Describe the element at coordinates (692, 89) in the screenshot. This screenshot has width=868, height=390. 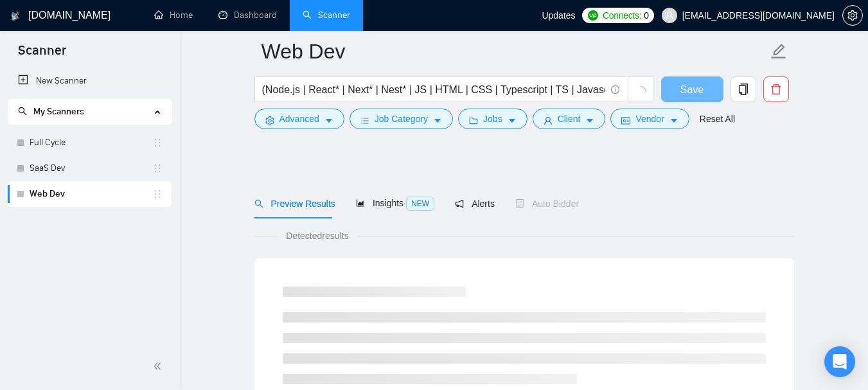
I see `span: Save` at that location.